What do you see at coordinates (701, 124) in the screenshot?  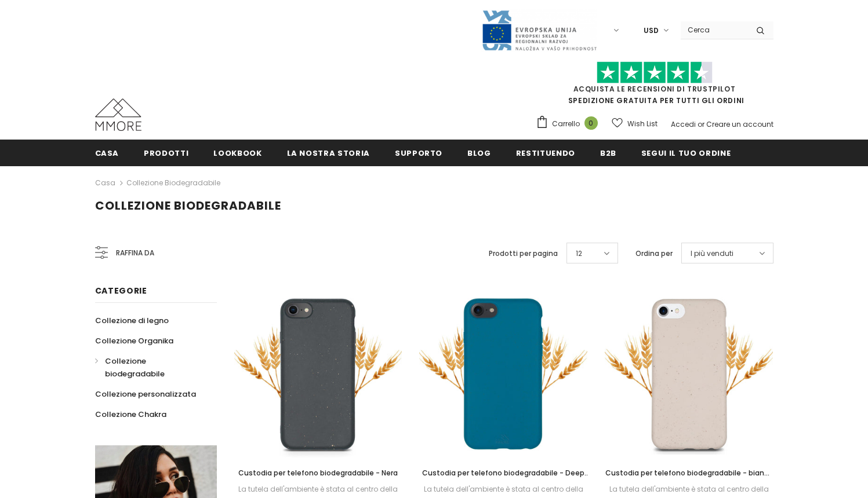 I see `span: or` at bounding box center [701, 124].